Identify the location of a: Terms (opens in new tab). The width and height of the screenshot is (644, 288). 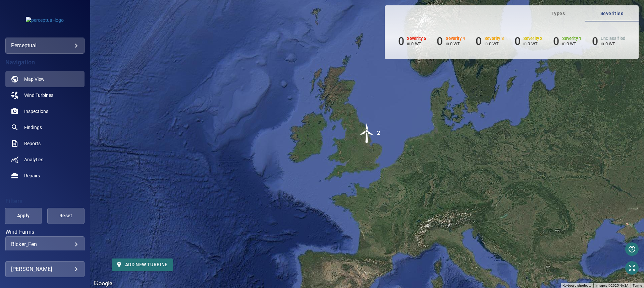
(637, 285).